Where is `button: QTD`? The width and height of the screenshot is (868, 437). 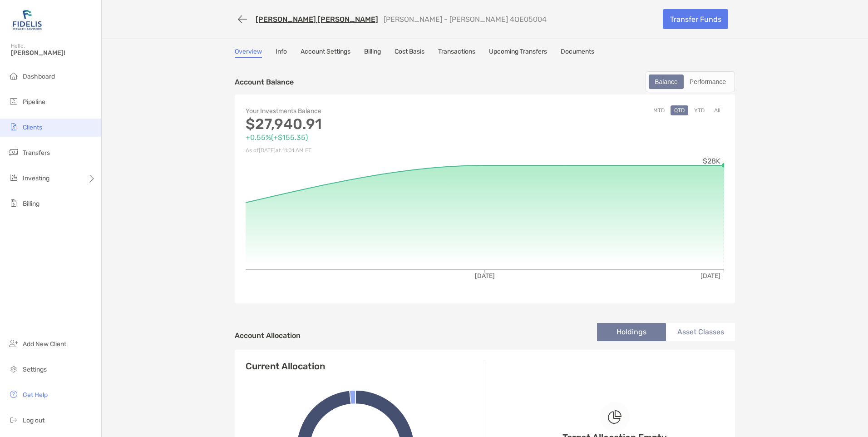 button: QTD is located at coordinates (679, 110).